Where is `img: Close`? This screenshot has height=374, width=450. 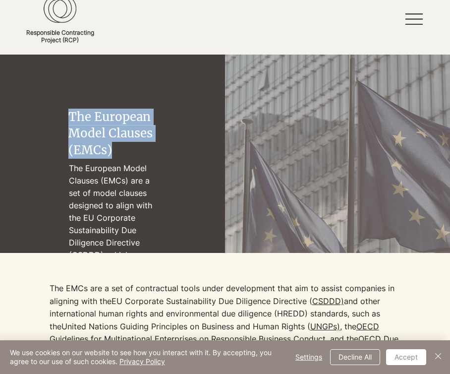
img: Close is located at coordinates (438, 356).